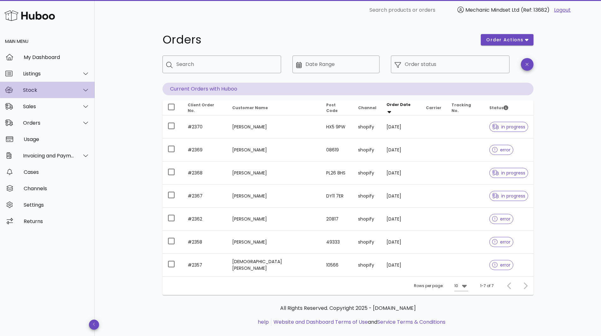  What do you see at coordinates (487, 286) in the screenshot?
I see `div: 1-7 of 7` at bounding box center [487, 286].